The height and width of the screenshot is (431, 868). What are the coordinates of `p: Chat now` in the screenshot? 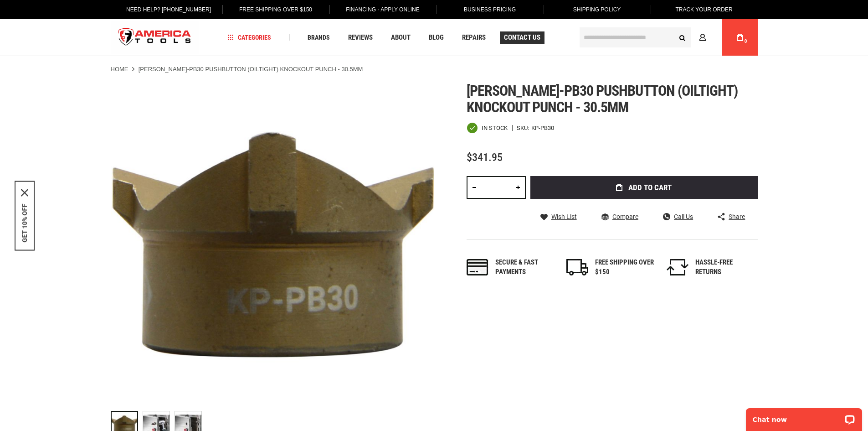 It's located at (58, 18).